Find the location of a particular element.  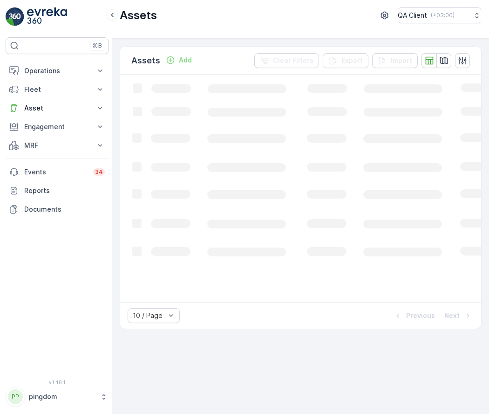

p: Reports is located at coordinates (64, 191).